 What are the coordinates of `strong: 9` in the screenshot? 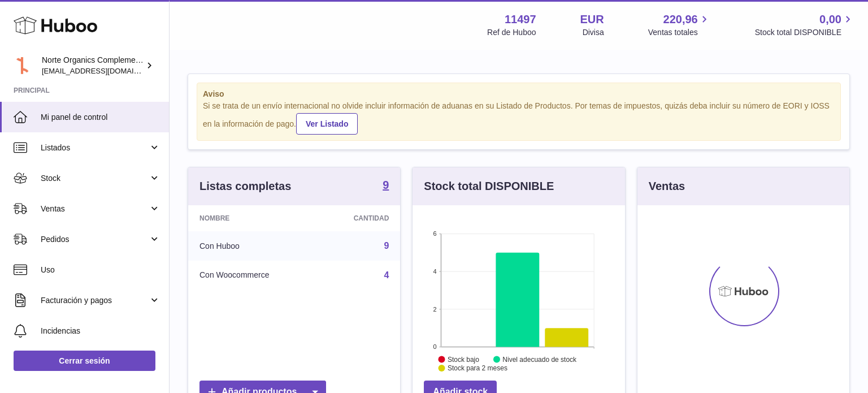 It's located at (385, 185).